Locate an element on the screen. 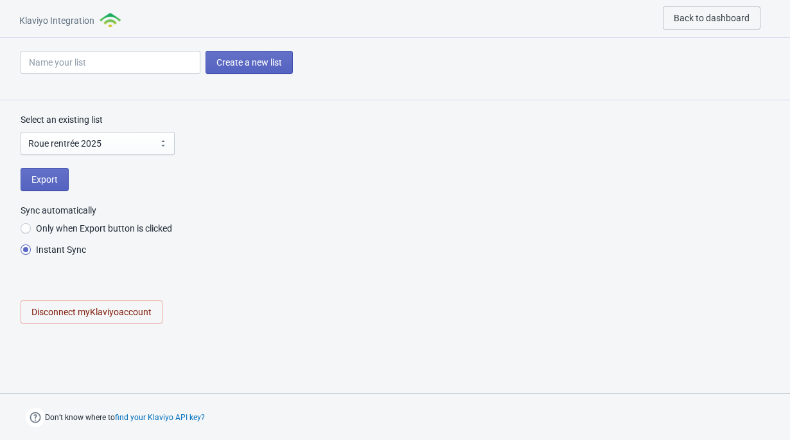 This screenshot has height=440, width=790. span: Don’t know where to is located at coordinates (125, 417).